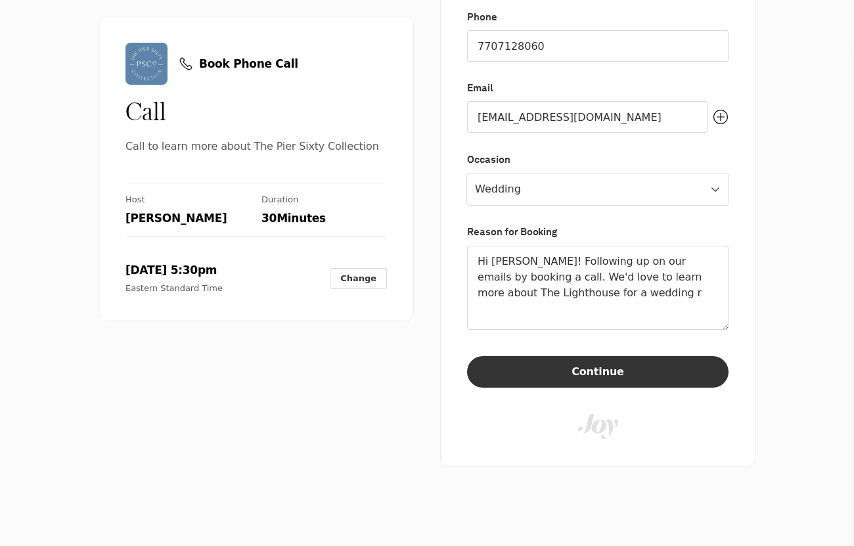  What do you see at coordinates (146, 64) in the screenshot?
I see `img: Vendor Avatar` at bounding box center [146, 64].